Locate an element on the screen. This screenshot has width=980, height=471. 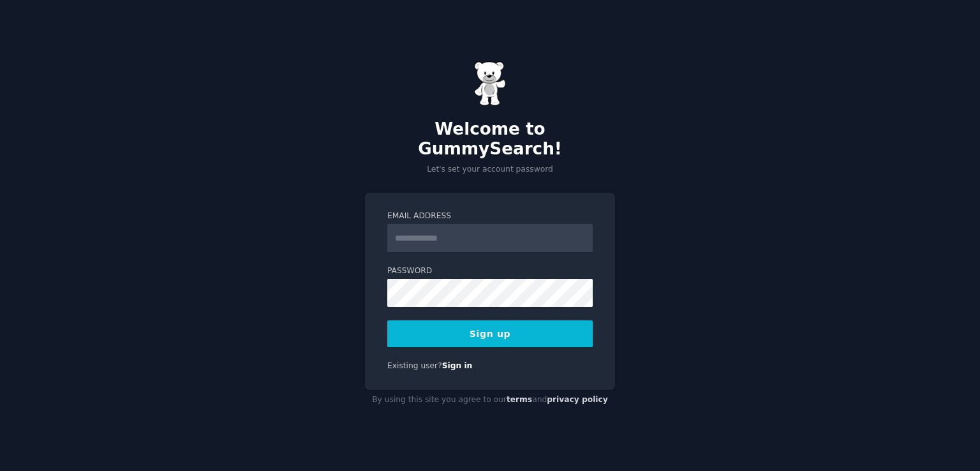
label: Email Address is located at coordinates (490, 216).